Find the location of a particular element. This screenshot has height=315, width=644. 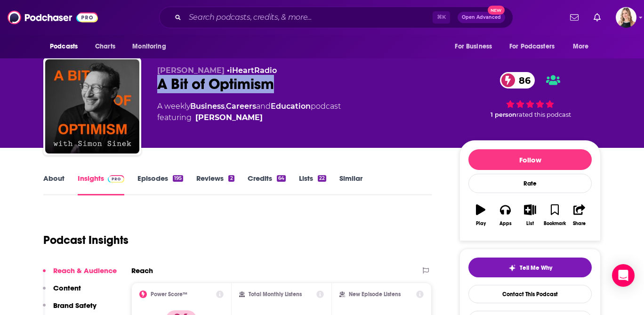

div: Play is located at coordinates (481, 224).